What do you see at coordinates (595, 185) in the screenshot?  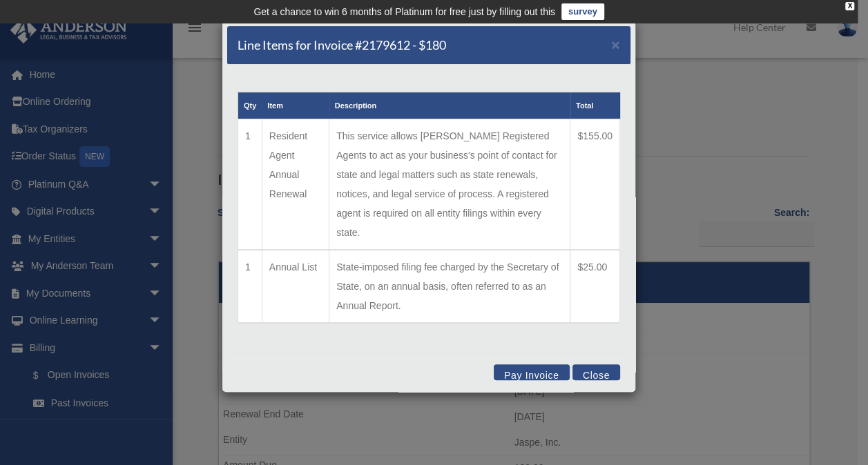 I see `td: $155.00` at bounding box center [595, 185].